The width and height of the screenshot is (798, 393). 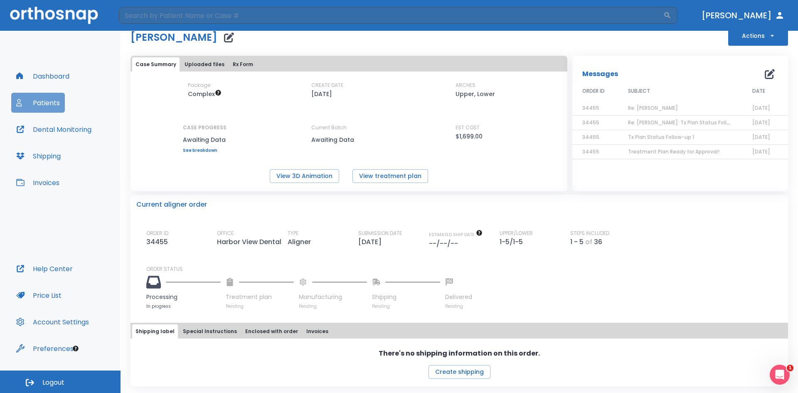 I want to click on button: Enclosed with order, so click(x=272, y=331).